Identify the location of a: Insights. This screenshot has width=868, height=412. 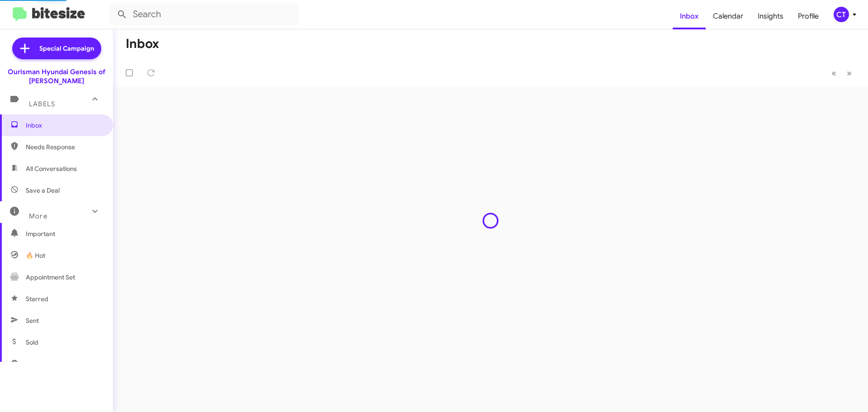
(770, 16).